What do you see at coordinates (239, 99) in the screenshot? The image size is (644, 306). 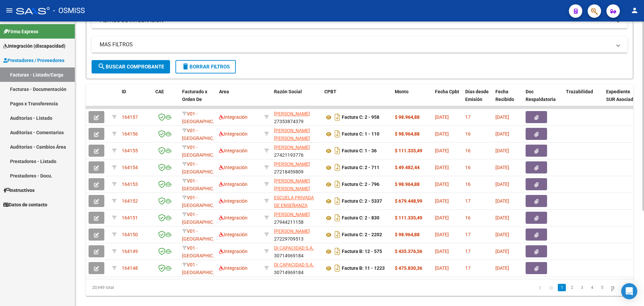 I see `datatable-header-cell: Area` at bounding box center [239, 99].